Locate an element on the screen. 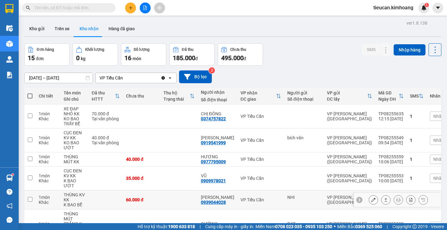  strong: 0369 525 060 is located at coordinates (369, 227).